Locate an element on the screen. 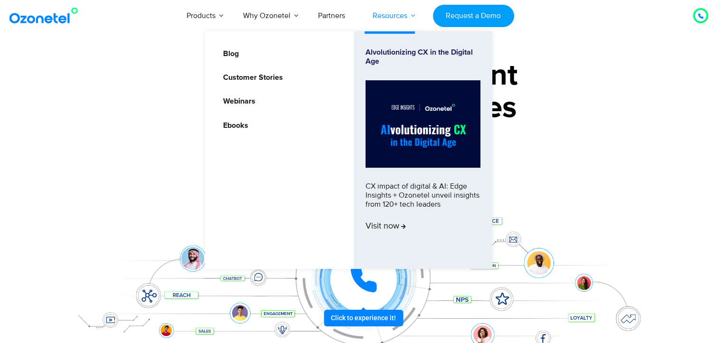 The height and width of the screenshot is (343, 722). a: Blog is located at coordinates (228, 54).